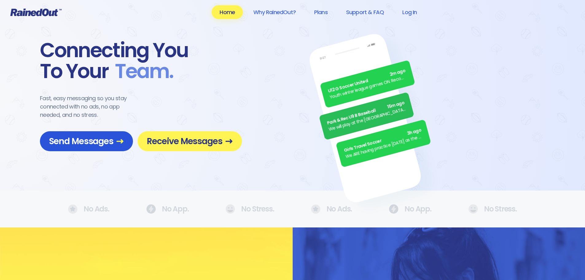  I want to click on span: Receive Messages, so click(190, 141).